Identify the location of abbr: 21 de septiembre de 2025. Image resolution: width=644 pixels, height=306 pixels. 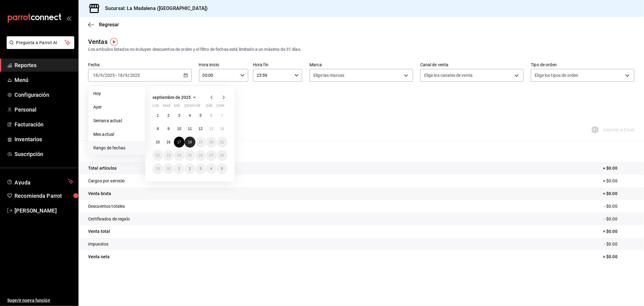
(222, 142).